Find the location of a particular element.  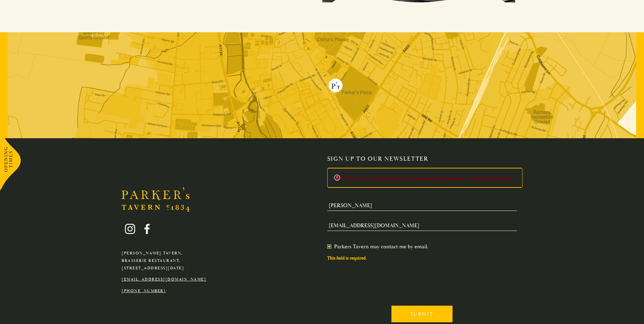

h2: Sign up to our newsletter is located at coordinates (425, 159).